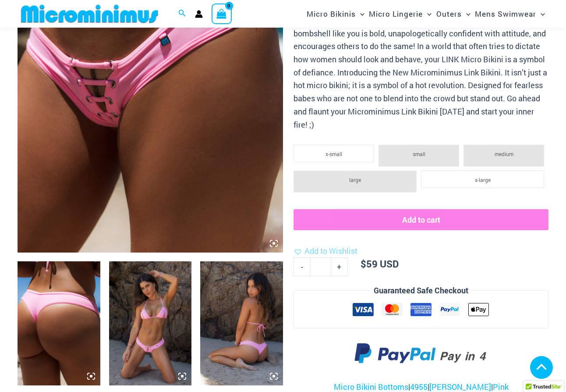 The height and width of the screenshot is (392, 566). Describe the element at coordinates (331, 13) in the screenshot. I see `span: Micro Bikinis` at that location.